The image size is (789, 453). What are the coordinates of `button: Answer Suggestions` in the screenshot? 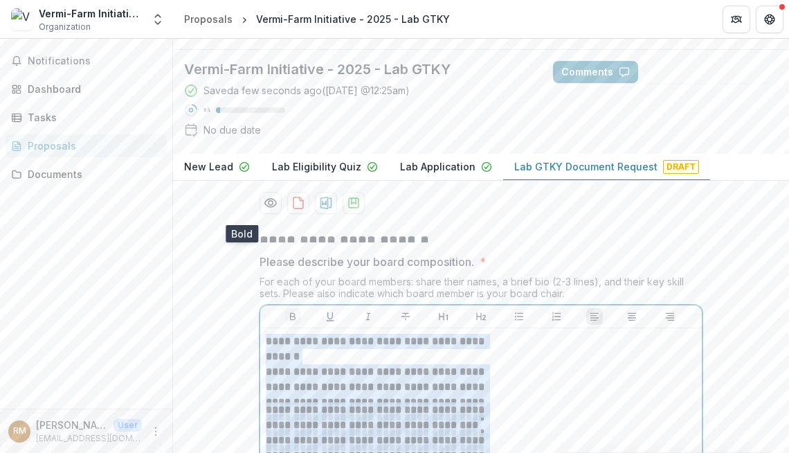 It's located at (711, 72).